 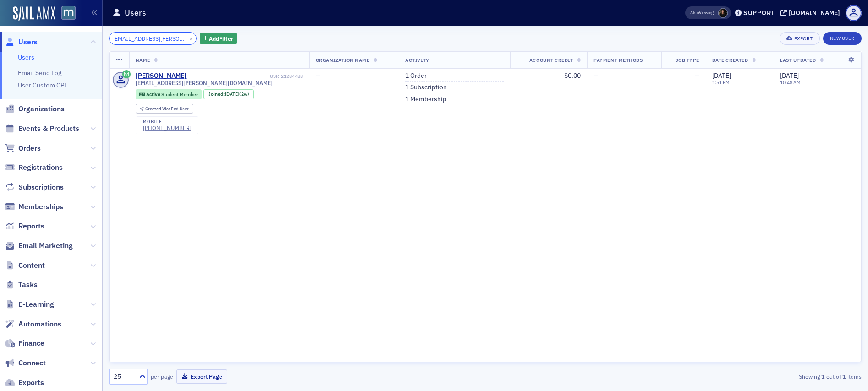 I want to click on a: Registrations, so click(x=34, y=168).